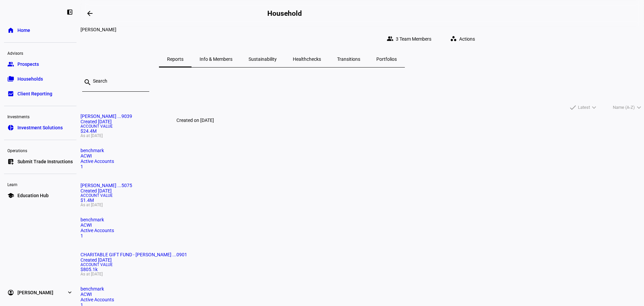  What do you see at coordinates (40, 53) in the screenshot?
I see `div: Advisors` at bounding box center [40, 53].